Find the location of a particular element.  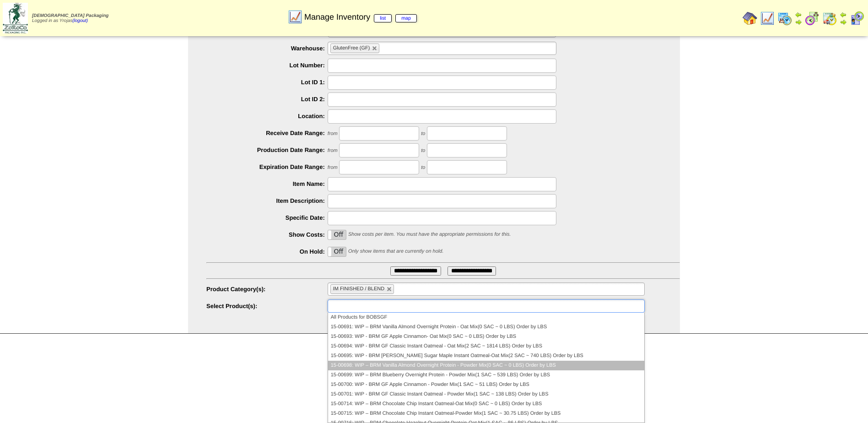

span: Manage Inventory is located at coordinates (360, 17).